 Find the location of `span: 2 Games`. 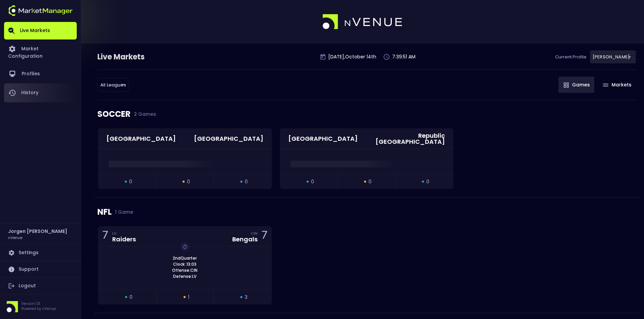

span: 2 Games is located at coordinates (143, 114).